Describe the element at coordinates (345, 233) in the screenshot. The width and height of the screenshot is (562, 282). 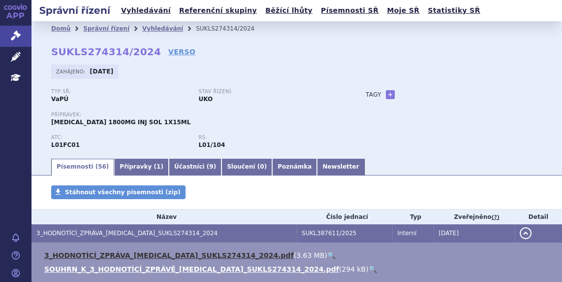
I see `td: SUKL387611/2025` at that location.